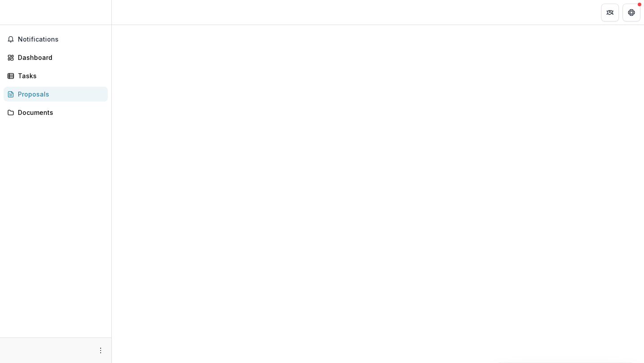  Describe the element at coordinates (59, 75) in the screenshot. I see `div: Tasks` at that location.